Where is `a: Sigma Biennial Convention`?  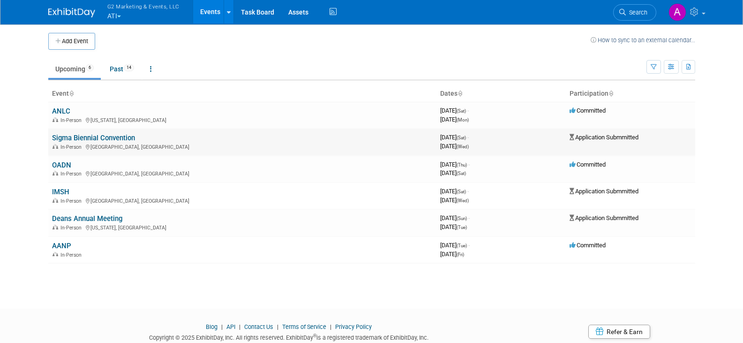
a: Sigma Biennial Convention is located at coordinates (93, 138).